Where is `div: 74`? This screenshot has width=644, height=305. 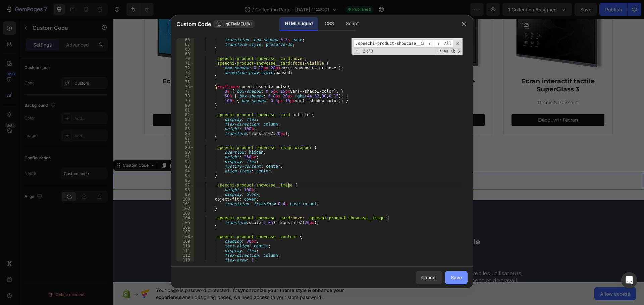 div: 74 is located at coordinates (185, 77).